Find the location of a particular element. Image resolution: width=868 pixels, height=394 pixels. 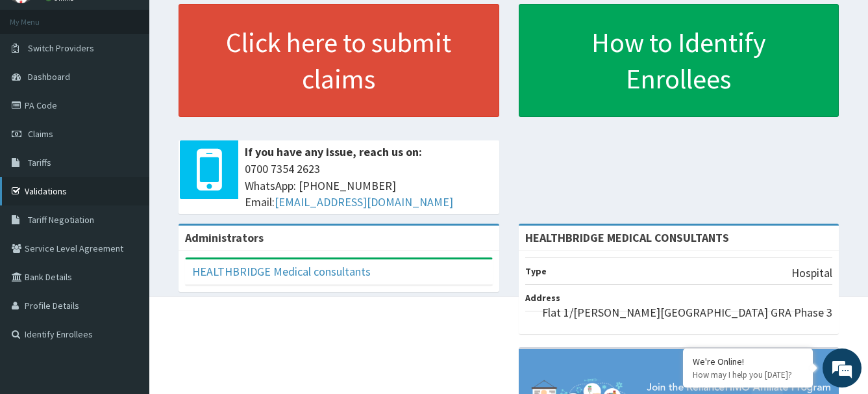

b: Type is located at coordinates (535, 271).